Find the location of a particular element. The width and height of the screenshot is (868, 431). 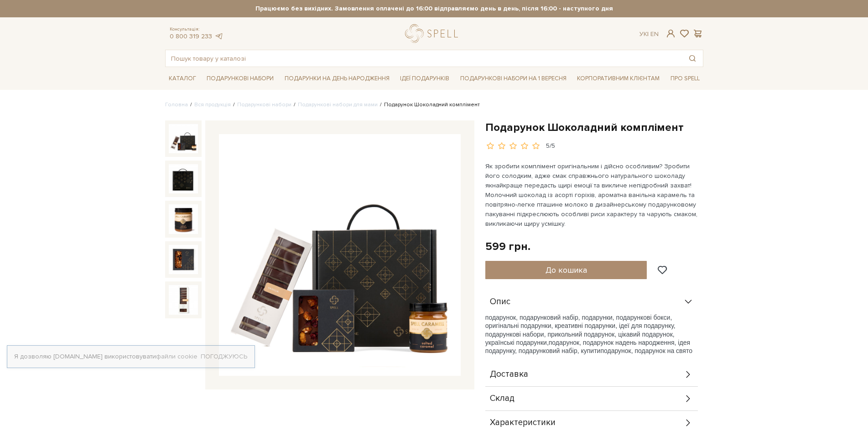

a: Погоджуюсь is located at coordinates (224, 356).